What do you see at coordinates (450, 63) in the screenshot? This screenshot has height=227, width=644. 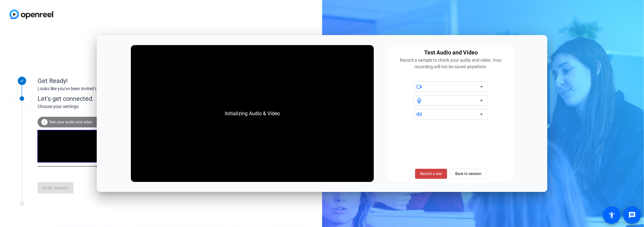 I see `div: Record a sample to check your audio and video. Your recording will not be saved anywhere.` at bounding box center [450, 63].